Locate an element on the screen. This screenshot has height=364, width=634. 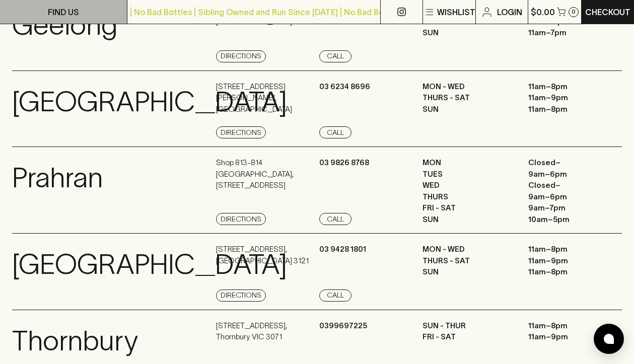
p: 10am – 5pm is located at coordinates (574, 220).